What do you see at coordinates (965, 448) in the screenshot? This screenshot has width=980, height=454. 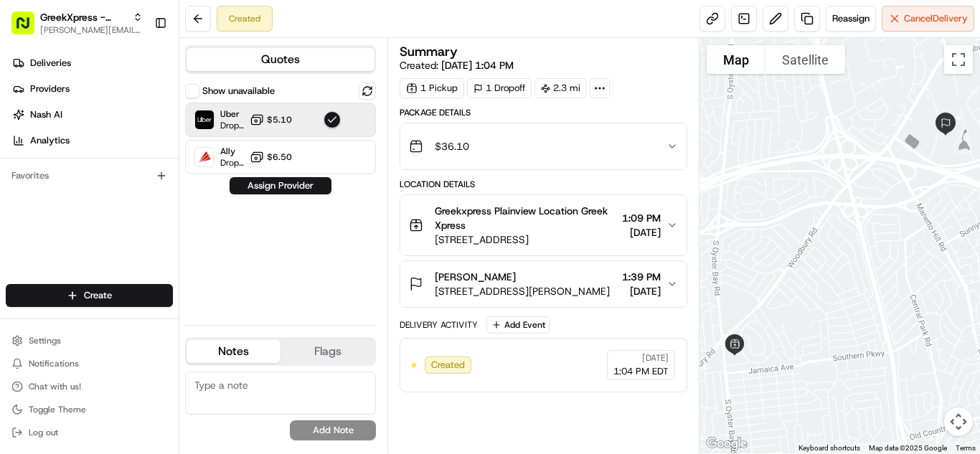 I see `a: Terms` at bounding box center [965, 448].